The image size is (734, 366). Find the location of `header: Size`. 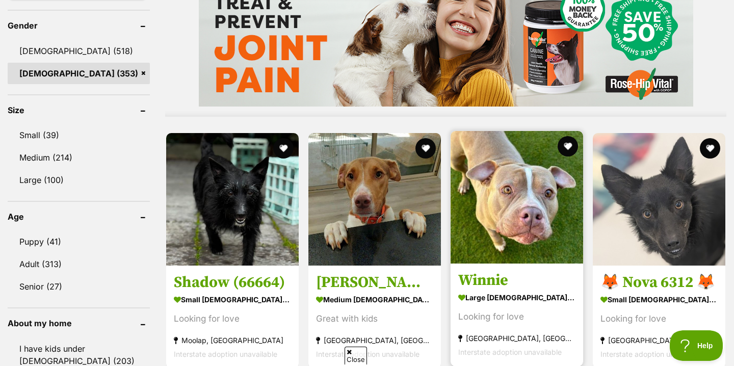

header: Size is located at coordinates (79, 110).